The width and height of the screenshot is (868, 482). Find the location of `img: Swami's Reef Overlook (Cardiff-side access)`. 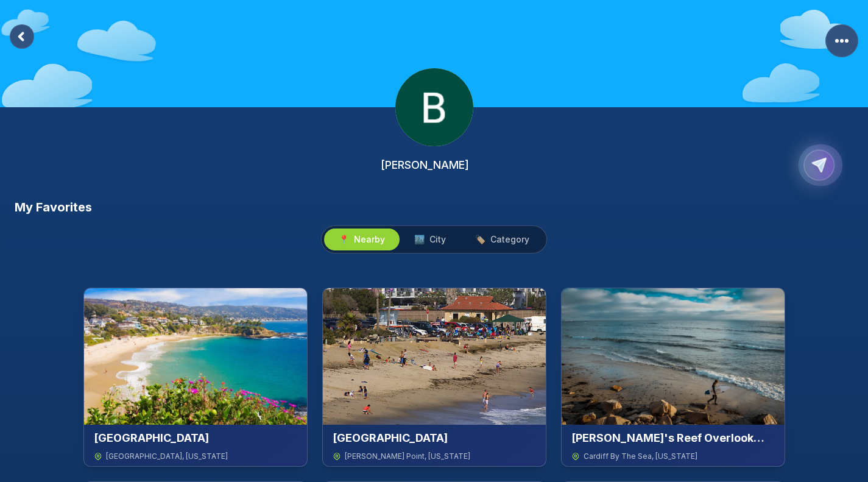

img: Swami's Reef Overlook (Cardiff-side access) is located at coordinates (673, 356).